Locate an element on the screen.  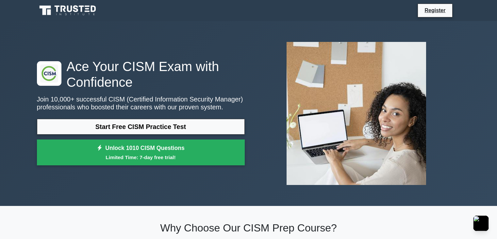
p: Join 10,000+ successful CISM (Certified Information Security Manager) professionals who boosted t... is located at coordinates (141, 103).